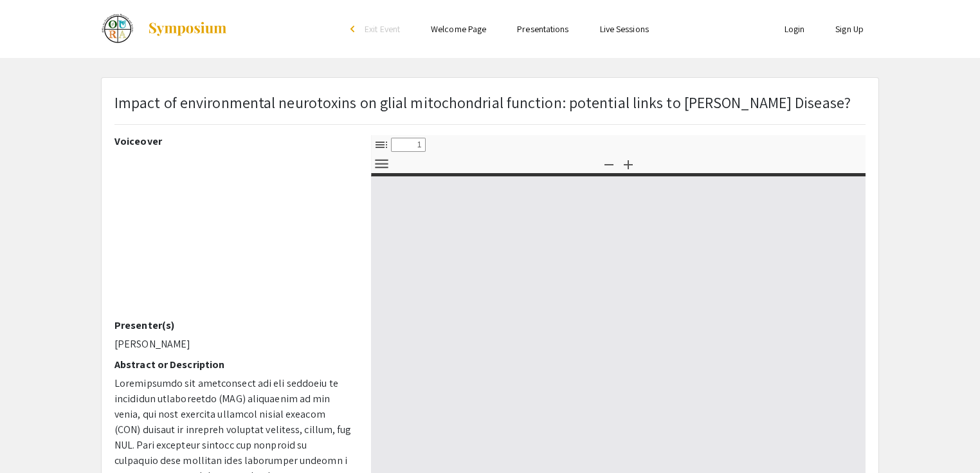 The image size is (980, 473). What do you see at coordinates (233, 141) in the screenshot?
I see `h2: Voiceover` at bounding box center [233, 141].